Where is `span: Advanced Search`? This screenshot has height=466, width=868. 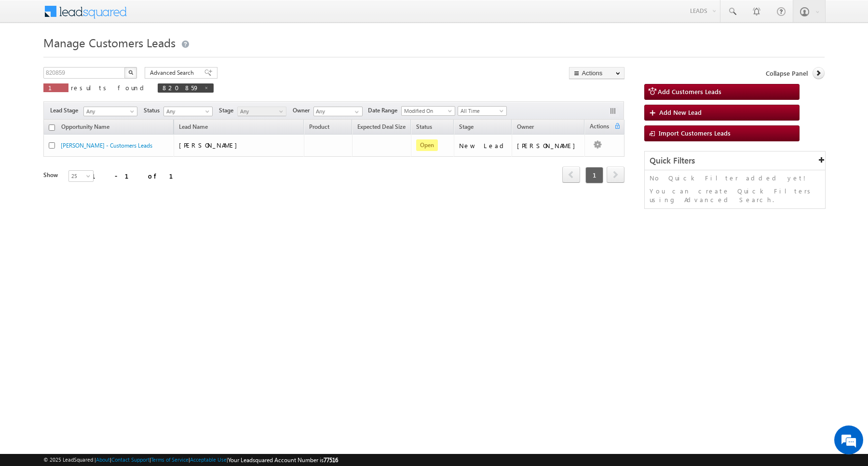 span: Advanced Search is located at coordinates (173, 73).